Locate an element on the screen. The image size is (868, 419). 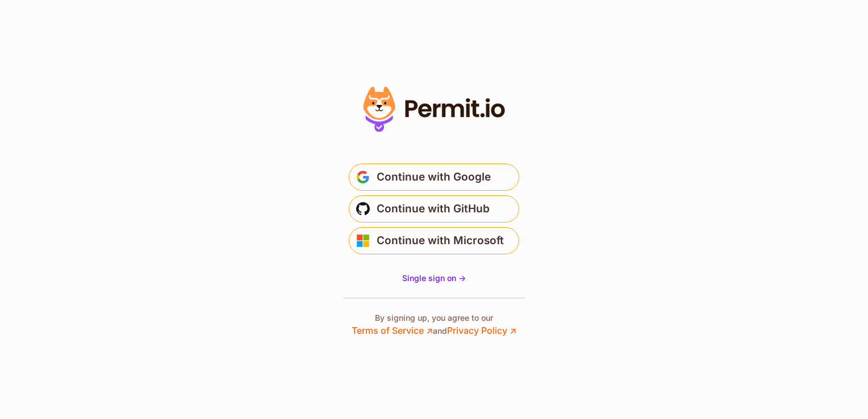
span: Continue with Microsoft is located at coordinates (440, 240).